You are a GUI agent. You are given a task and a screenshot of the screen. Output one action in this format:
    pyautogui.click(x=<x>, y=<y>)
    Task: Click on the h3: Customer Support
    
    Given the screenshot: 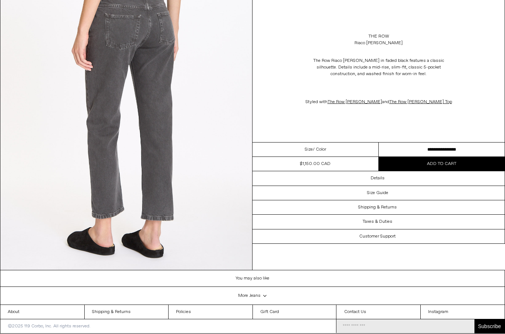 What is the action you would take?
    pyautogui.click(x=377, y=236)
    